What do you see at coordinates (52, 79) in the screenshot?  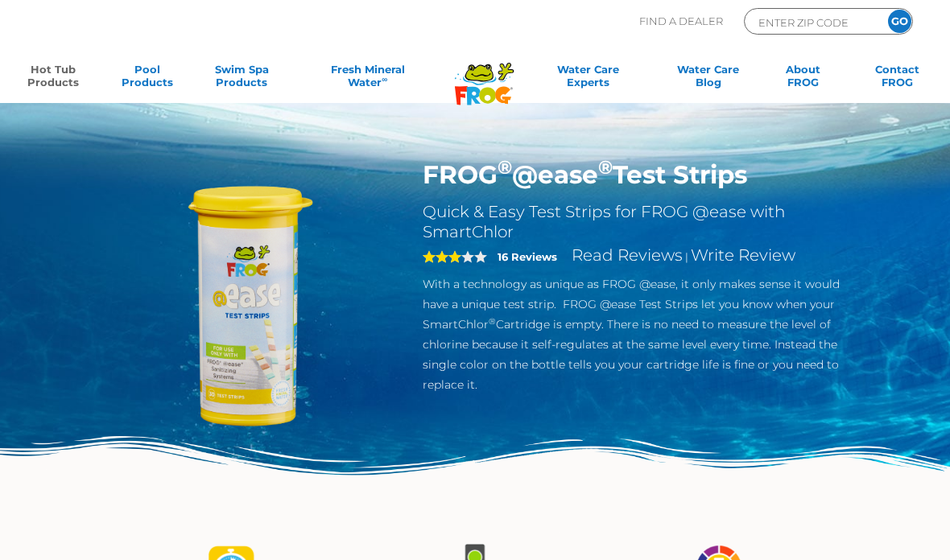 I see `a: Hot TubProducts` at bounding box center [52, 79].